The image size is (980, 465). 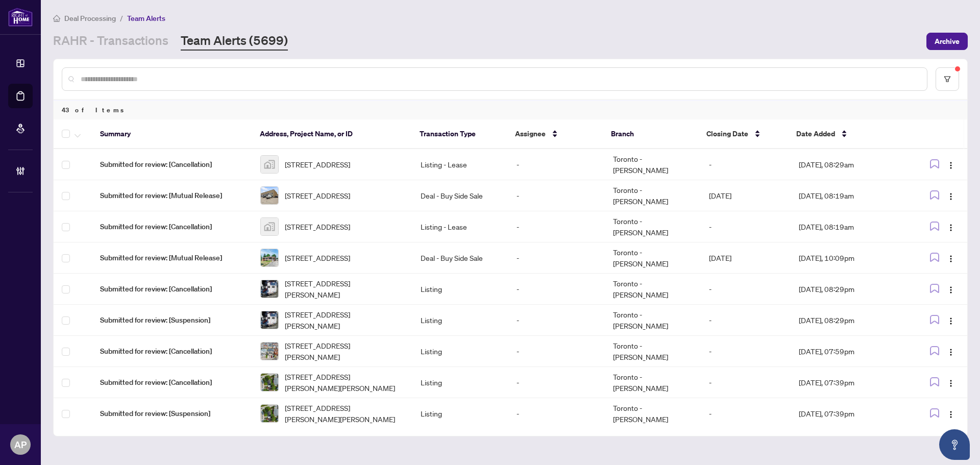 I want to click on span: home, so click(x=56, y=18).